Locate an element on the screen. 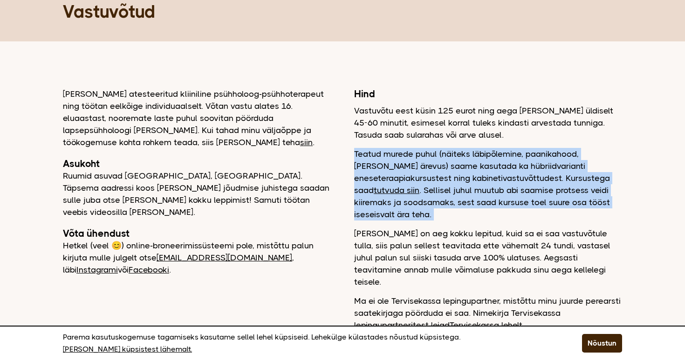 This screenshot has height=360, width=685. a: siin is located at coordinates (306, 142).